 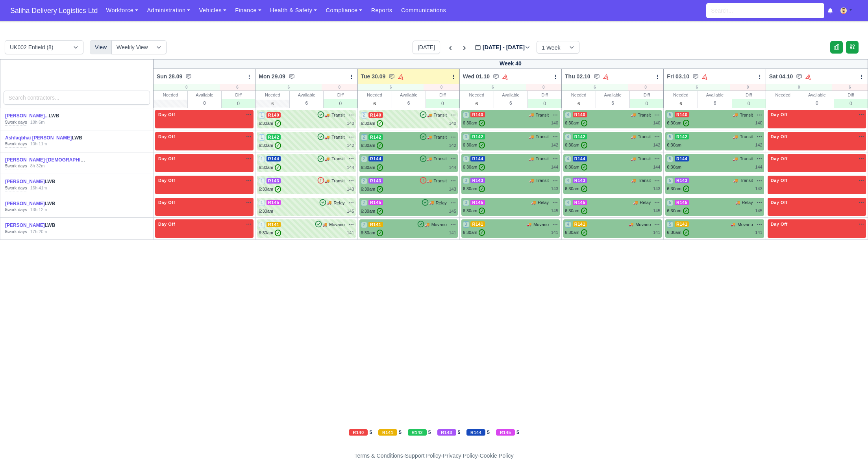 What do you see at coordinates (294, 10) in the screenshot?
I see `a: Health & Safety` at bounding box center [294, 10].